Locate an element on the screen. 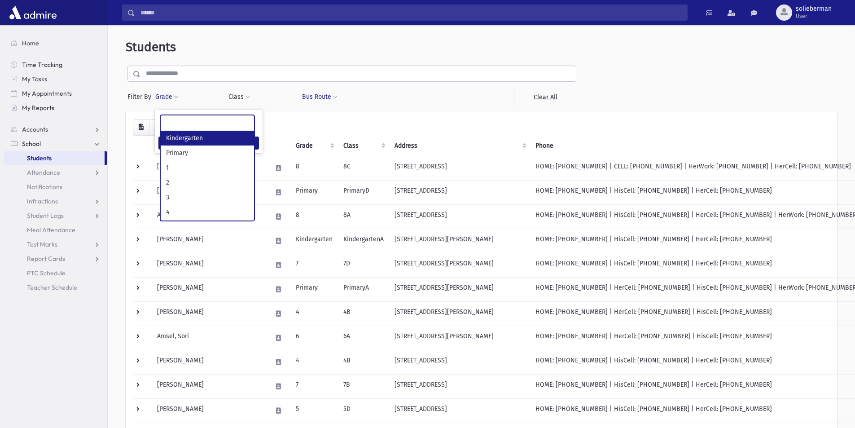 The height and width of the screenshot is (428, 855). a: PTC Schedule is located at coordinates (55, 273).